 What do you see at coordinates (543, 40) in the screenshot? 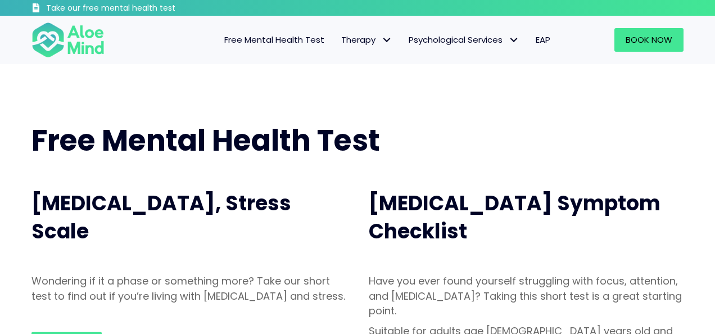
I see `a: EAP` at bounding box center [543, 40].